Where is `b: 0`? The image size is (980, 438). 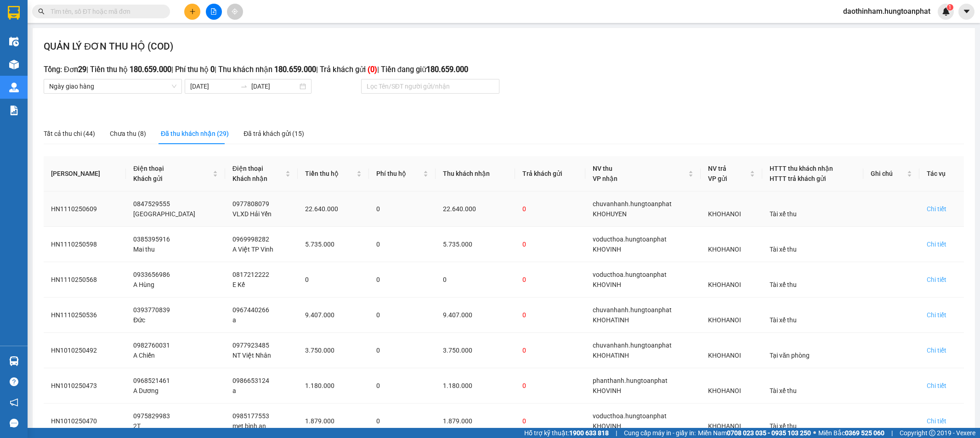 b: 0 is located at coordinates (212, 69).